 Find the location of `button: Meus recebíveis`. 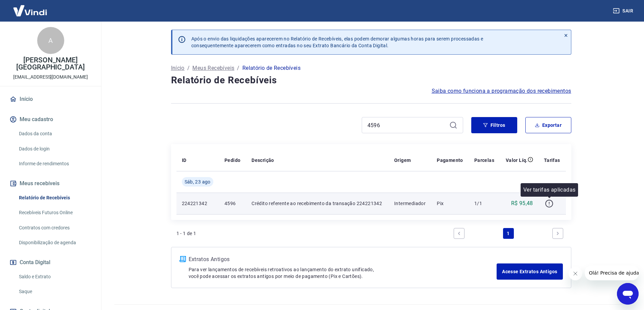

button: Meus recebíveis is located at coordinates (51, 184).